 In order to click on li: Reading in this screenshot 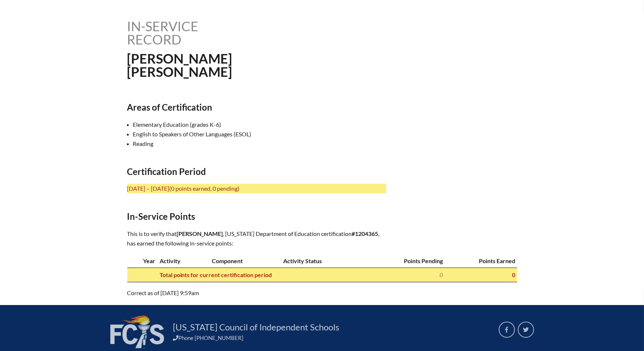, I will do `click(263, 144)`.